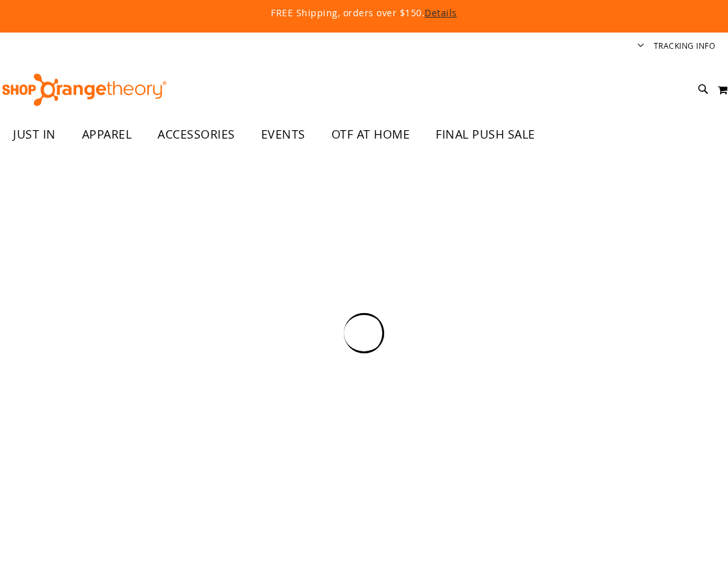  What do you see at coordinates (485, 134) in the screenshot?
I see `span: FINAL PUSH SALE` at bounding box center [485, 134].